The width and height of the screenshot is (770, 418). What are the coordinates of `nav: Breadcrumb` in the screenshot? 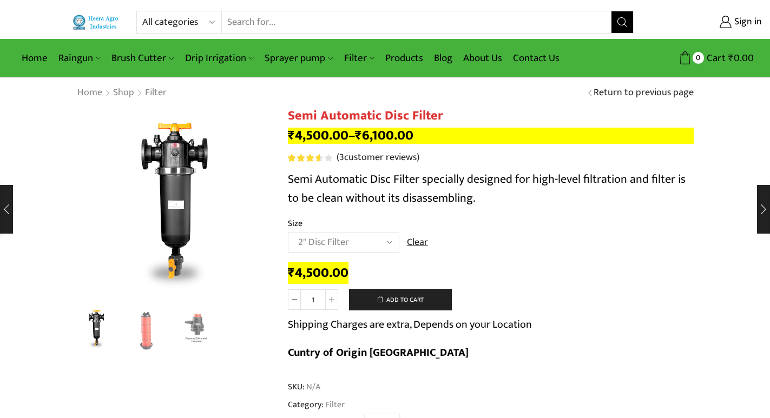 It's located at (122, 93).